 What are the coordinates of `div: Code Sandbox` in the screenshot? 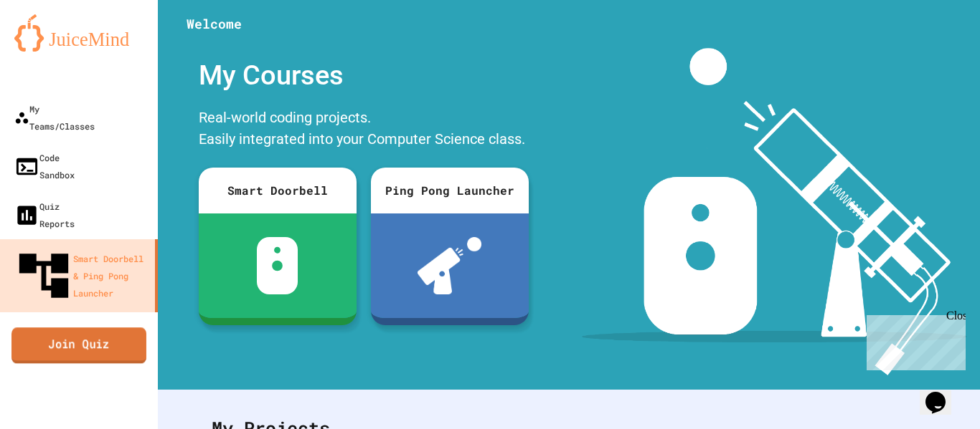 It's located at (45, 166).